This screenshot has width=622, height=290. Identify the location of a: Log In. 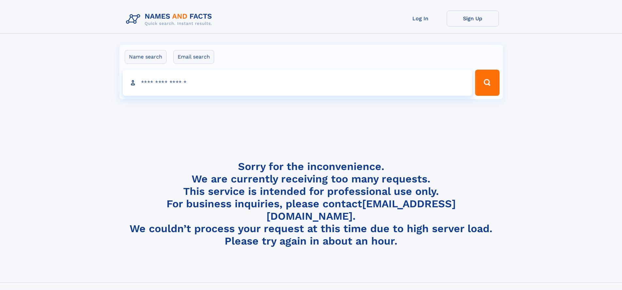
(421, 18).